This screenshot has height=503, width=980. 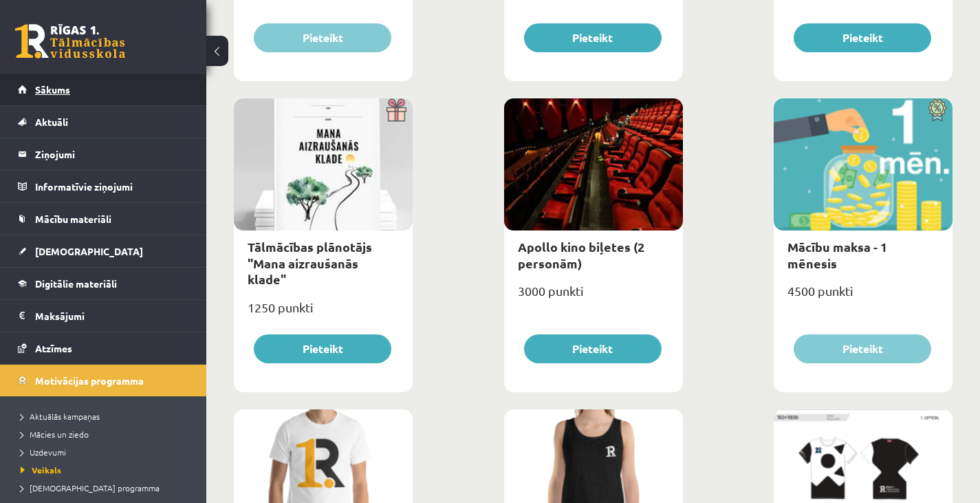 I want to click on legend: Informatīvie ziņojumi, so click(x=112, y=187).